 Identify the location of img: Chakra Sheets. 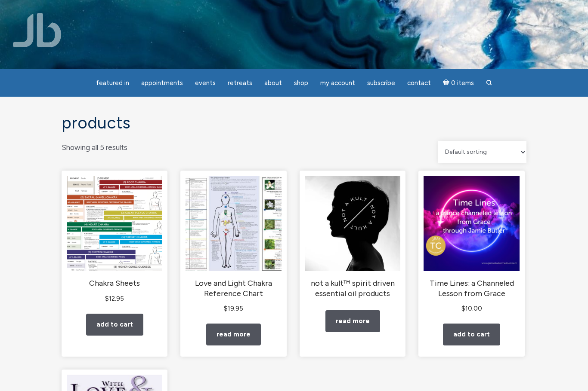
(114, 223).